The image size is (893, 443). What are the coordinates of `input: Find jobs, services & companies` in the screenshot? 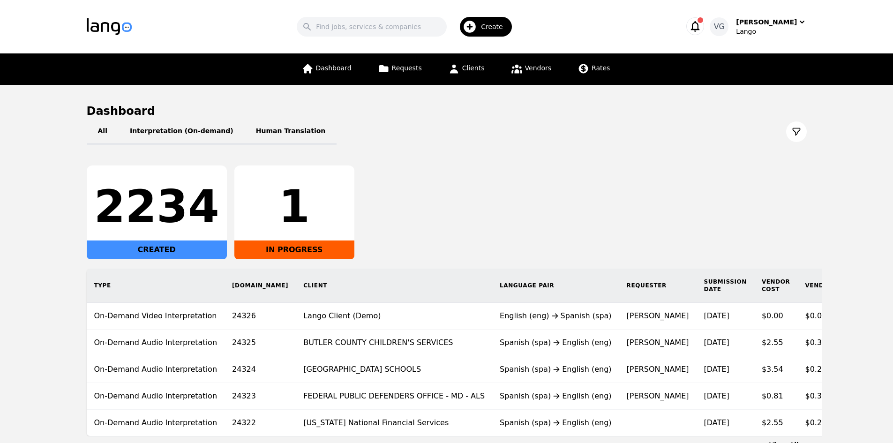 It's located at (372, 27).